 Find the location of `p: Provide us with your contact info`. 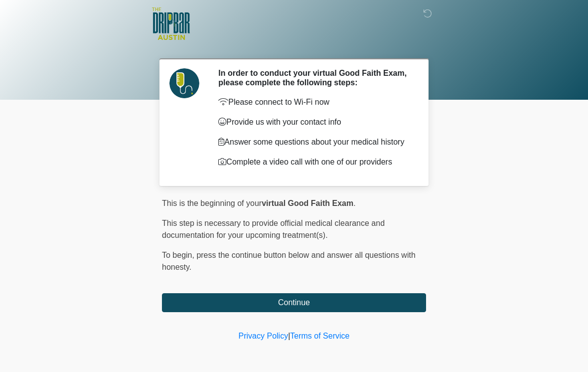

p: Provide us with your contact info is located at coordinates (315, 122).